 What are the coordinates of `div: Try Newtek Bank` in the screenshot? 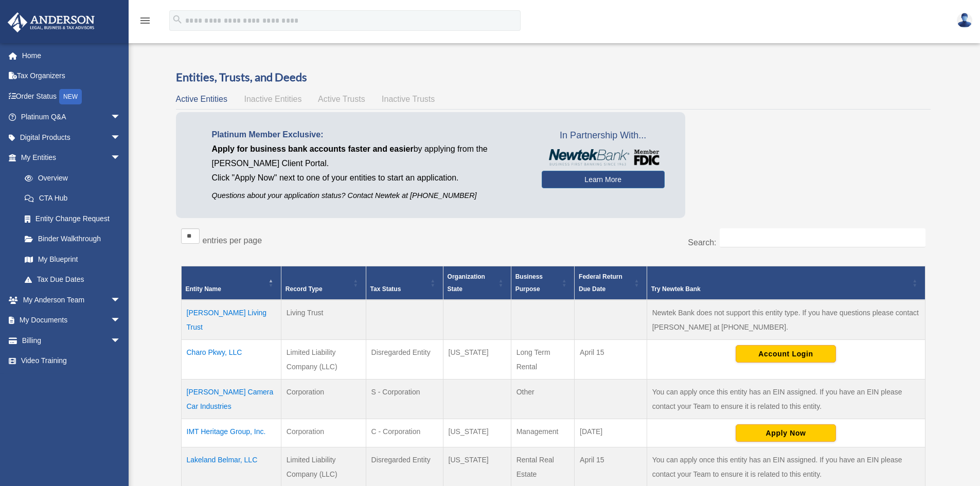 It's located at (780, 289).